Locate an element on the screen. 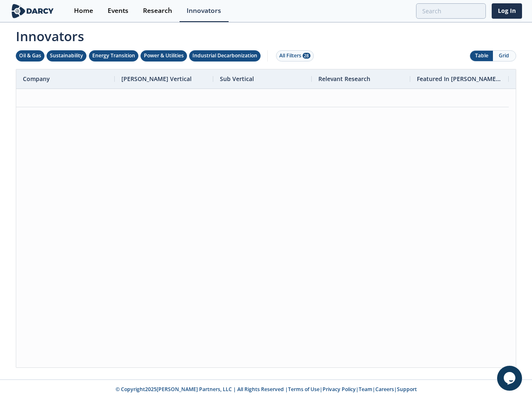 Image resolution: width=532 pixels, height=399 pixels. span: Innovators is located at coordinates (266, 35).